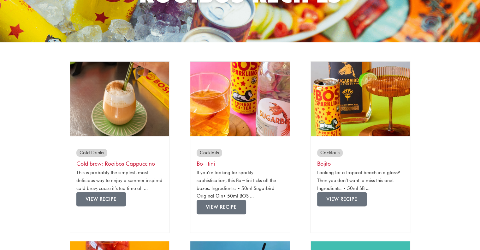 This screenshot has height=250, width=480. Describe the element at coordinates (360, 99) in the screenshot. I see `img: sugarbird thumbnails tropical` at that location.